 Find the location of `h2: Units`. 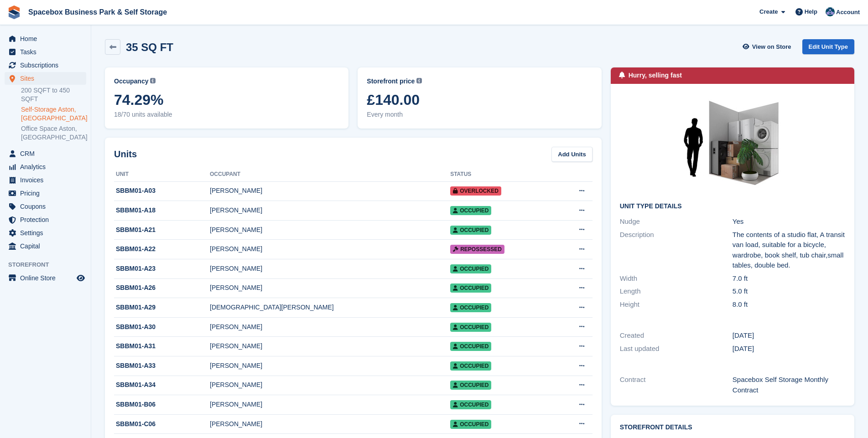

h2: Units is located at coordinates (126, 154).